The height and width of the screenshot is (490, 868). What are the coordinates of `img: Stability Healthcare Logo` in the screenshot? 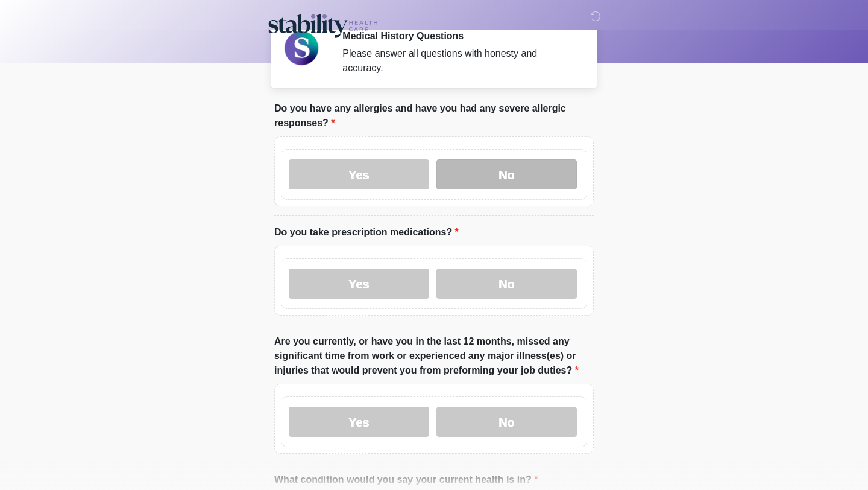 It's located at (323, 24).